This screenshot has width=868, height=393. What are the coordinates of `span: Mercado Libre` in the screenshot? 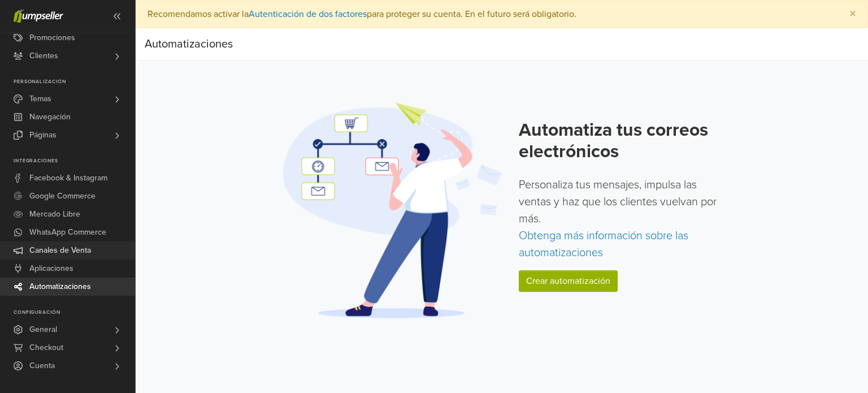 It's located at (55, 214).